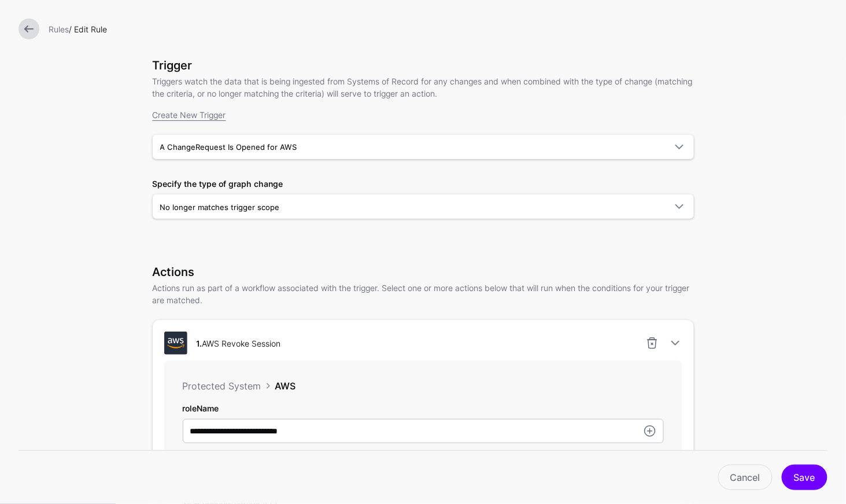 This screenshot has height=504, width=846. Describe the element at coordinates (218, 183) in the screenshot. I see `label: Specify the type of graph change` at that location.